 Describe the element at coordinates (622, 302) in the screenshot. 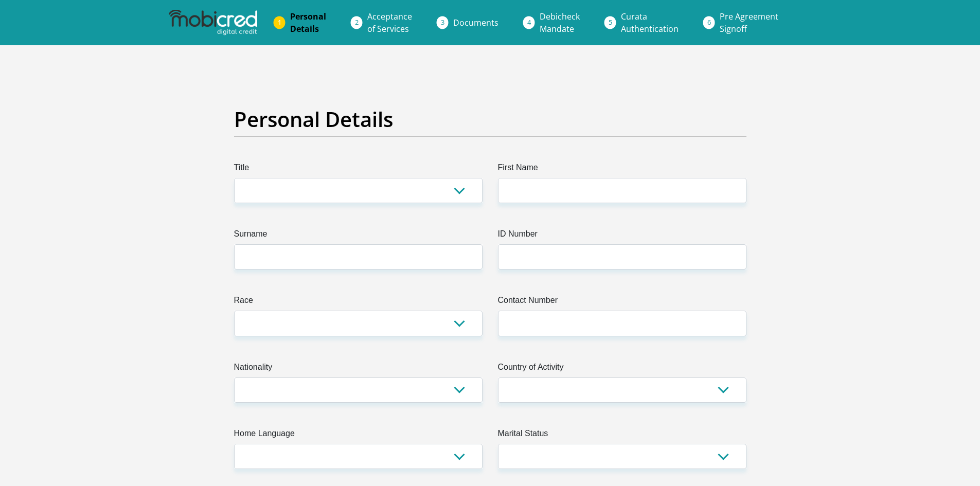

I see `label: Contact Number` at that location.